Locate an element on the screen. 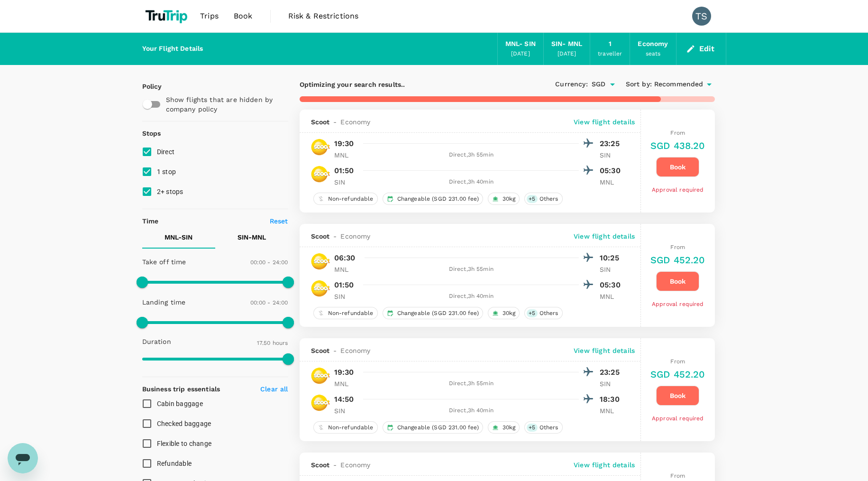 This screenshot has width=868, height=481. p: 10:25 is located at coordinates (611, 258).